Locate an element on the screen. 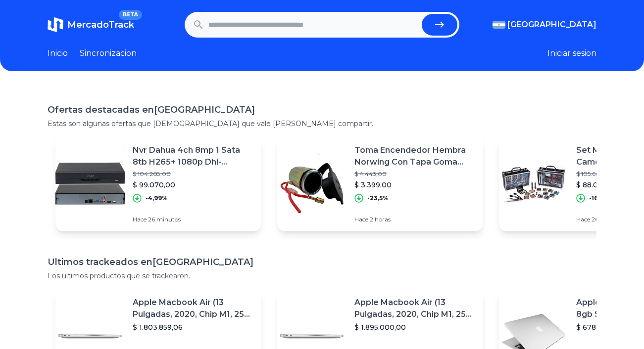 The width and height of the screenshot is (644, 349). p: Los ultimos productos que se trackearon. is located at coordinates (322, 276).